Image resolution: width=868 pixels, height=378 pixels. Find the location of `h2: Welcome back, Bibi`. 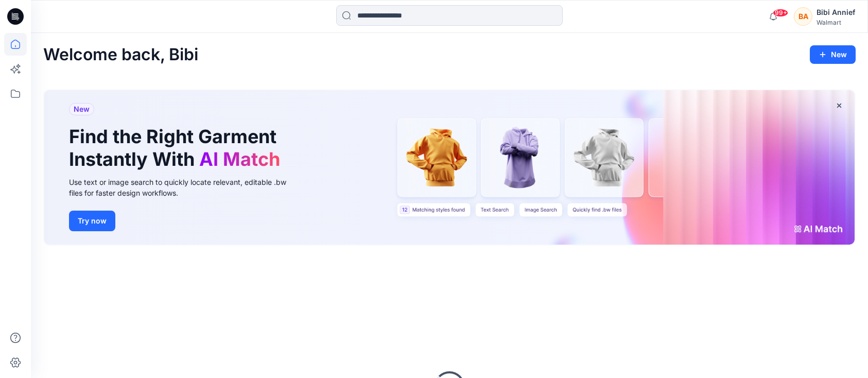

h2: Welcome back, Bibi is located at coordinates (120, 55).